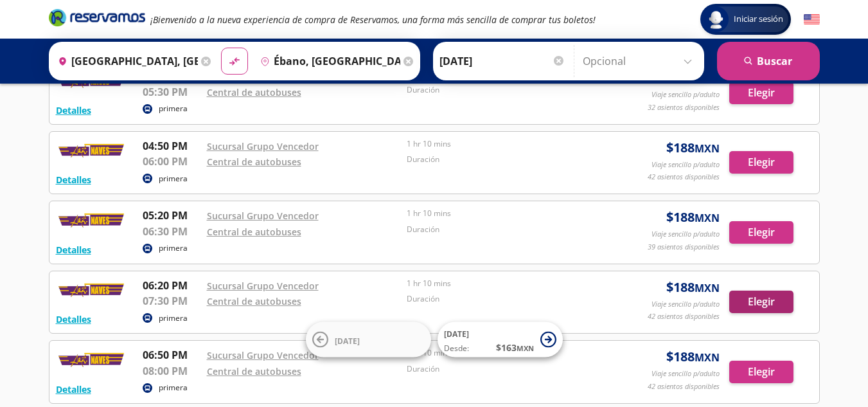 The height and width of the screenshot is (407, 868). Describe the element at coordinates (373, 19) in the screenshot. I see `em: ¡Bienvenido a la nueva experiencia de compra de Reservamos, una forma más sencilla de comprar tus...` at that location.